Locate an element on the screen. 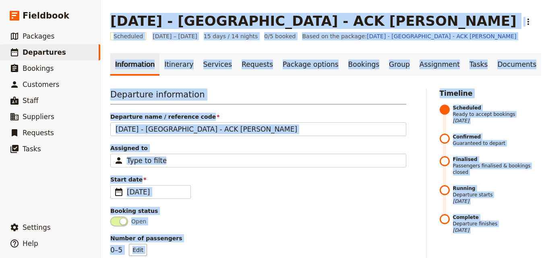  strong: Confirmed is located at coordinates (496, 137).